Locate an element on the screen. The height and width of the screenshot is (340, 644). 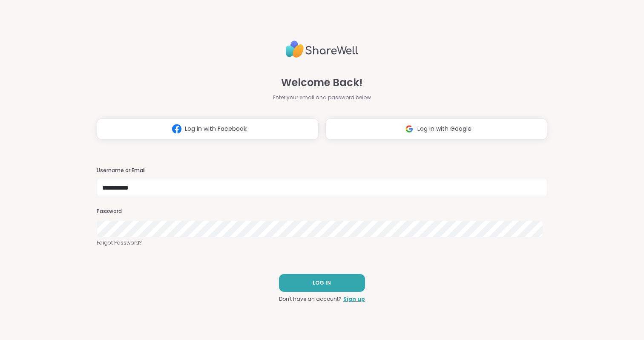
button: Log in with Facebook is located at coordinates (208, 129).